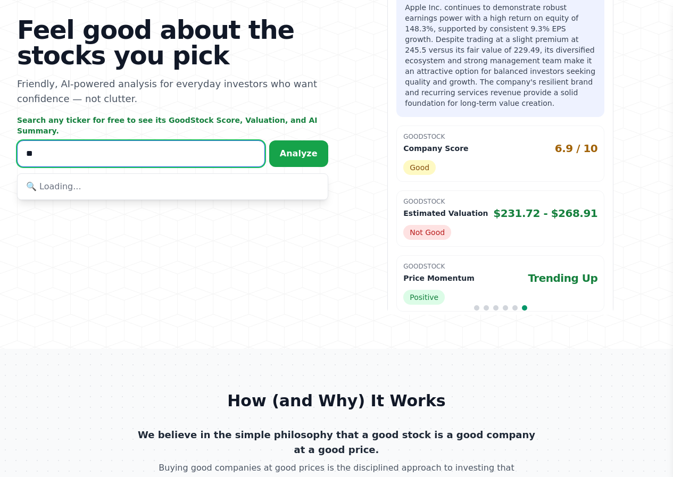  I want to click on span: Go to slide 3, so click(496, 308).